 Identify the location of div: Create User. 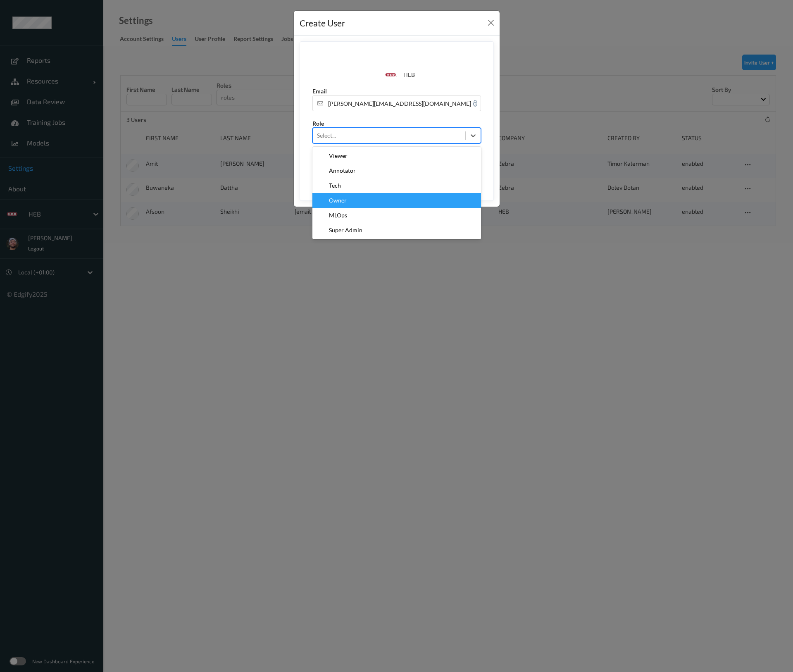
(323, 23).